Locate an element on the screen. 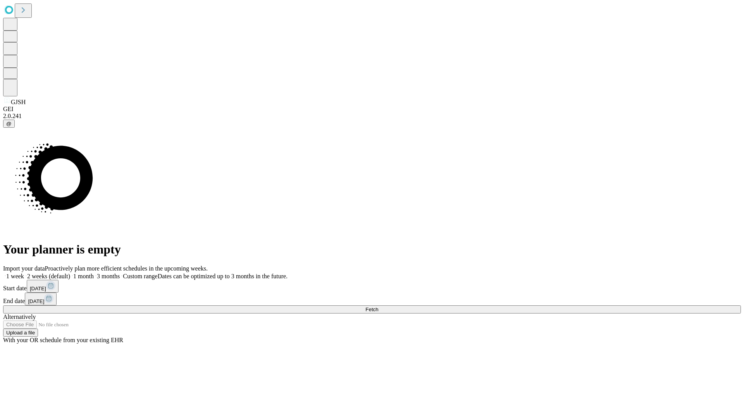  div: End date is located at coordinates (372, 299).